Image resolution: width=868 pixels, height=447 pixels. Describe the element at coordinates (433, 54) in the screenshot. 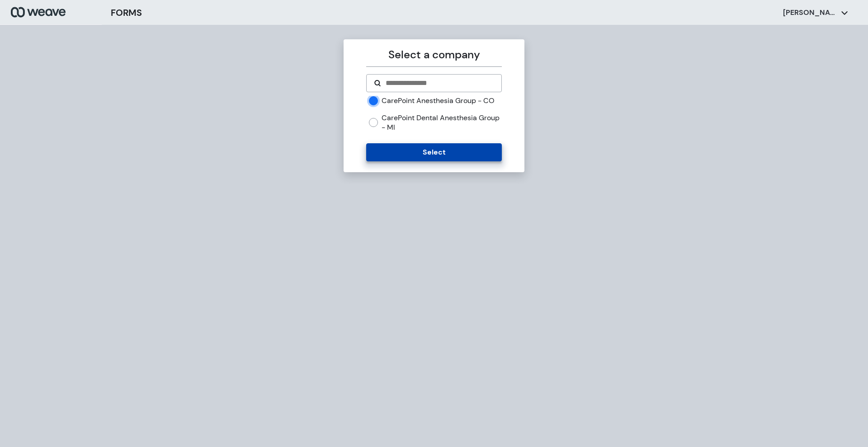

I see `p: Select a company` at that location.